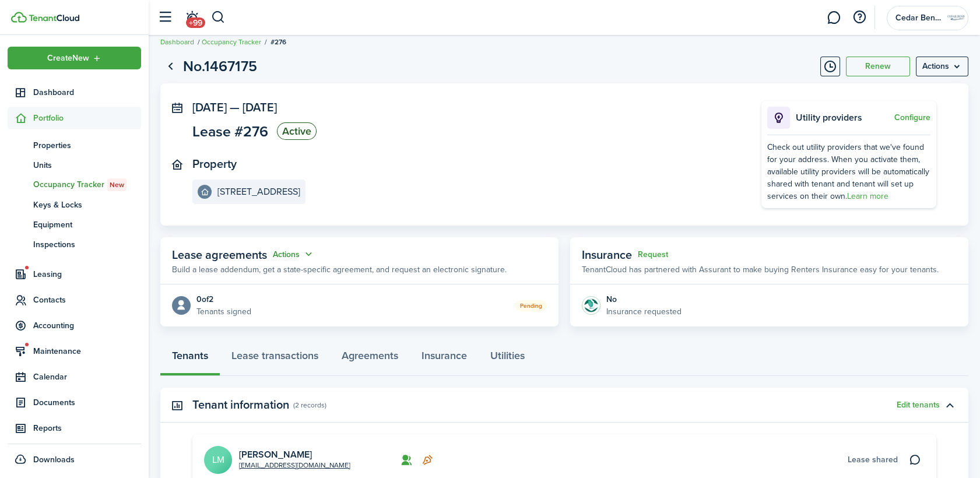  What do you see at coordinates (297, 131) in the screenshot?
I see `status: Active` at bounding box center [297, 131].